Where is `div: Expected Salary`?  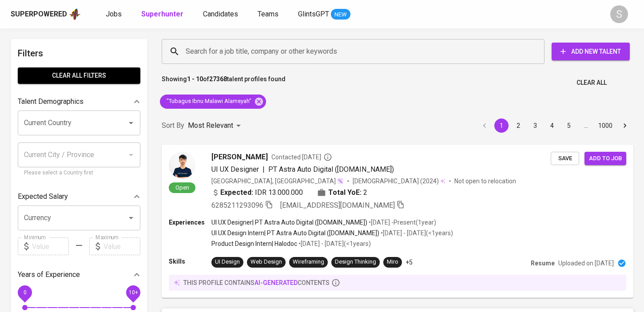
div: Expected Salary is located at coordinates (79, 197).